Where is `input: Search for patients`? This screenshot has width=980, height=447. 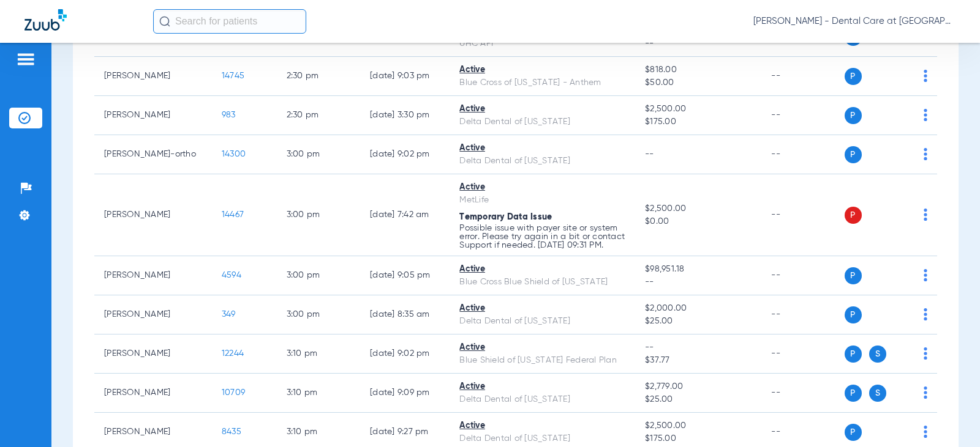
input: Search for patients is located at coordinates (229, 21).